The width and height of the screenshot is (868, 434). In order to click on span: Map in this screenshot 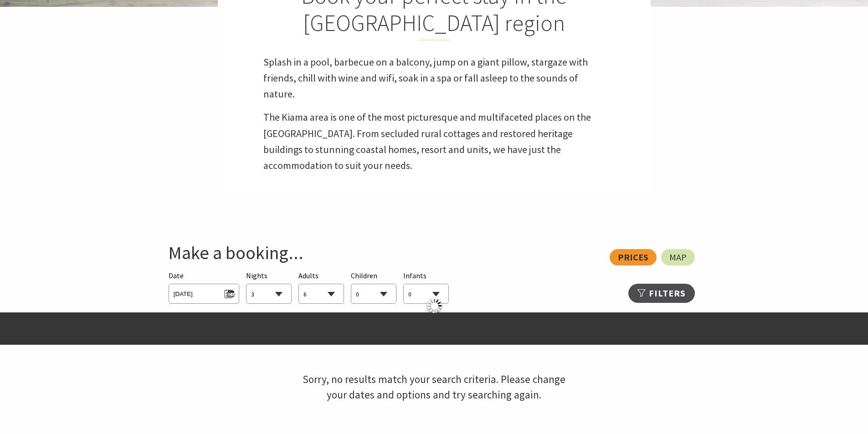, I will do `click(678, 257)`.